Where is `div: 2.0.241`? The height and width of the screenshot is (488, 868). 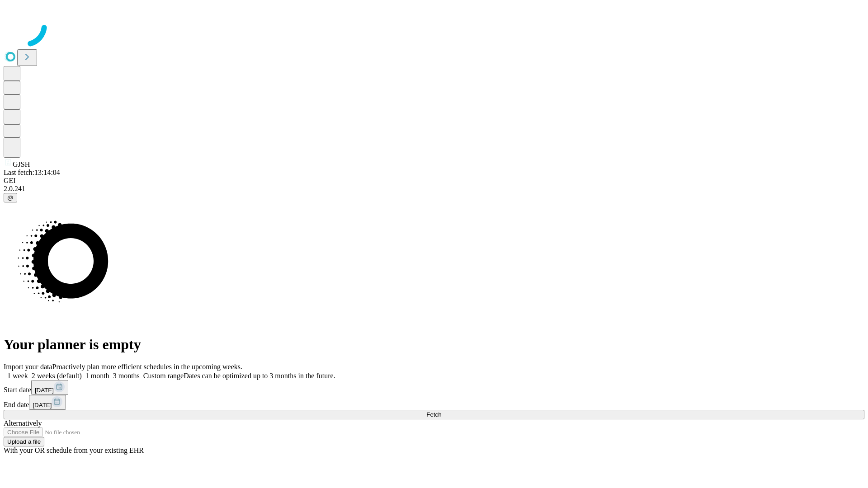 div: 2.0.241 is located at coordinates (434, 189).